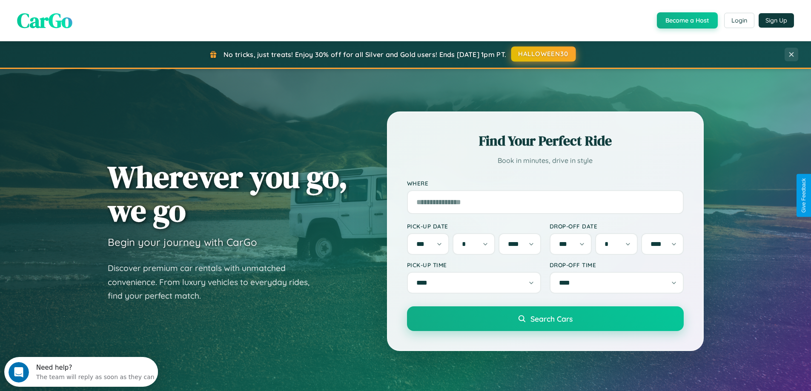 The width and height of the screenshot is (811, 391). What do you see at coordinates (776, 20) in the screenshot?
I see `button: Sign Up` at bounding box center [776, 20].